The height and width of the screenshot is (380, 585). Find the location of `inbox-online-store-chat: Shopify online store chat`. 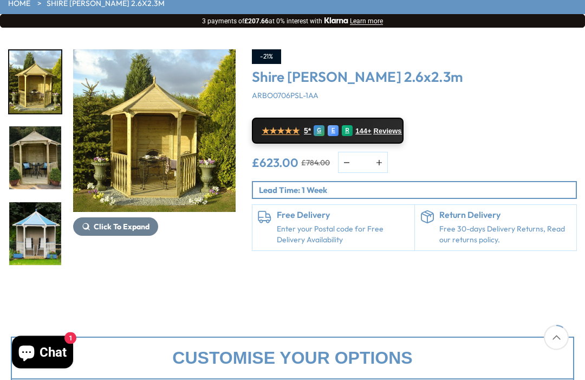

inbox-online-store-chat: Shopify online store chat is located at coordinates (42, 353).